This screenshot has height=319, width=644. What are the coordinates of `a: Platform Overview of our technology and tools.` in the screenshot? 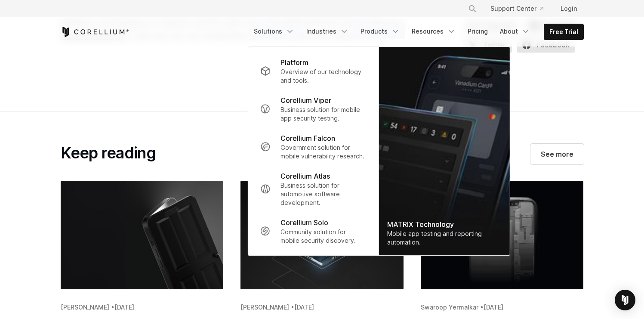 It's located at (313, 71).